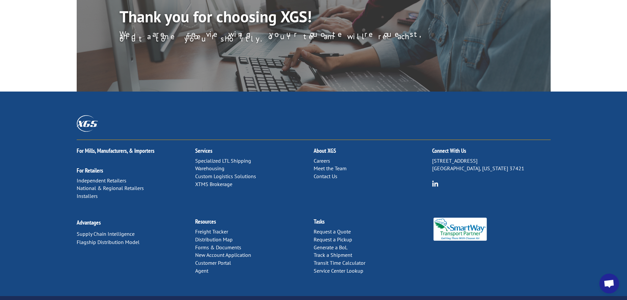 This screenshot has height=300, width=627. Describe the element at coordinates (211, 231) in the screenshot. I see `a: Freight Tracker` at that location.